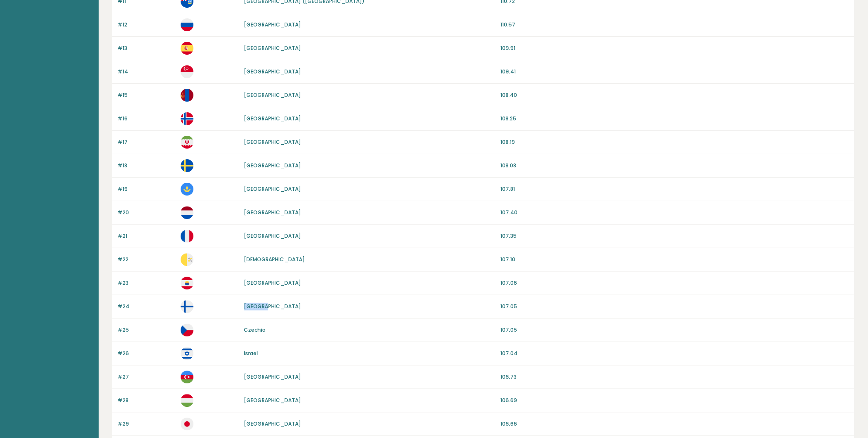  I want to click on p: 109.91, so click(675, 48).